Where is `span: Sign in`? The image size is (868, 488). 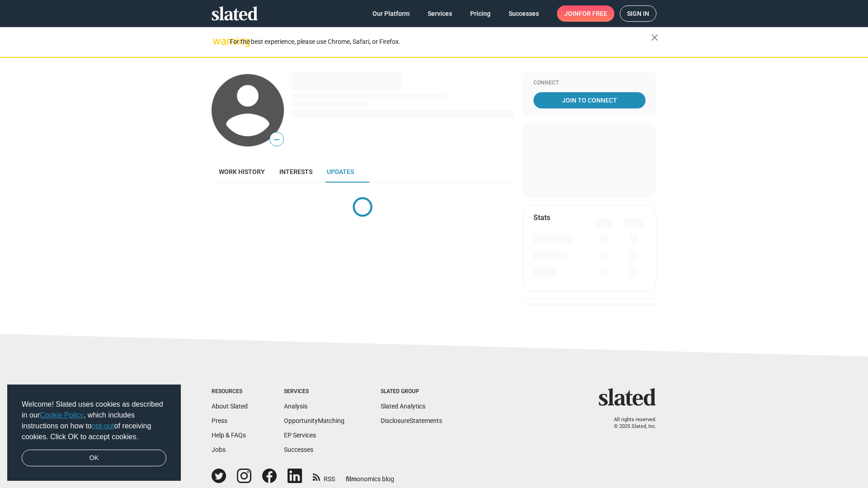
span: Sign in is located at coordinates (638, 14).